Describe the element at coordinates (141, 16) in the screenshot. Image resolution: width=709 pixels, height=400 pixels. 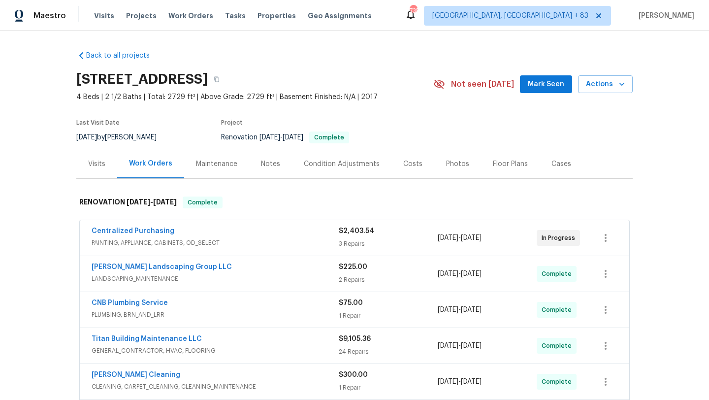
I see `span: Projects` at that location.